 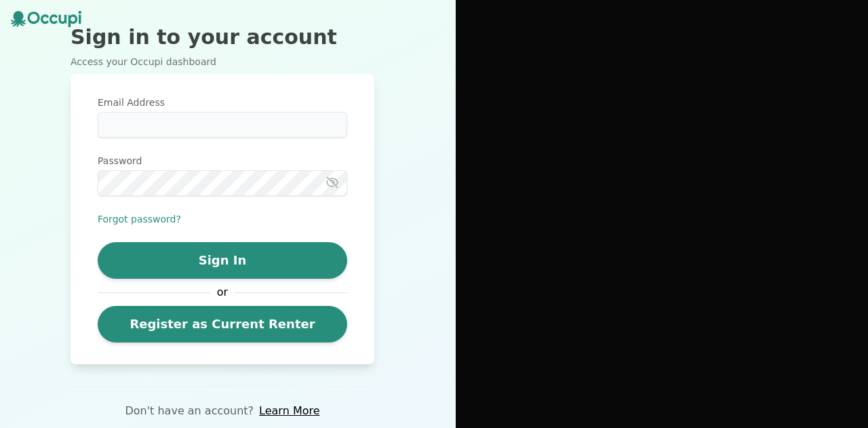 What do you see at coordinates (222, 324) in the screenshot?
I see `a: Register as Current Renter` at bounding box center [222, 324].